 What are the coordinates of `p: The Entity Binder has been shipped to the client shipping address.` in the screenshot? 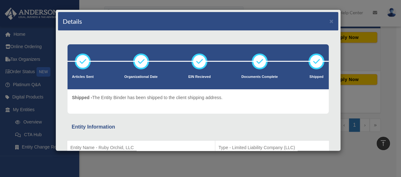 It's located at (147, 98).